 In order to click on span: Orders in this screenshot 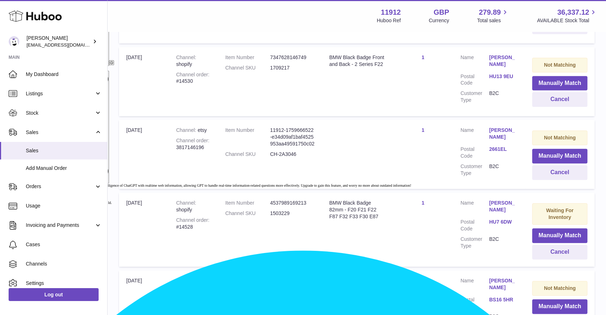, I will do `click(60, 187)`.